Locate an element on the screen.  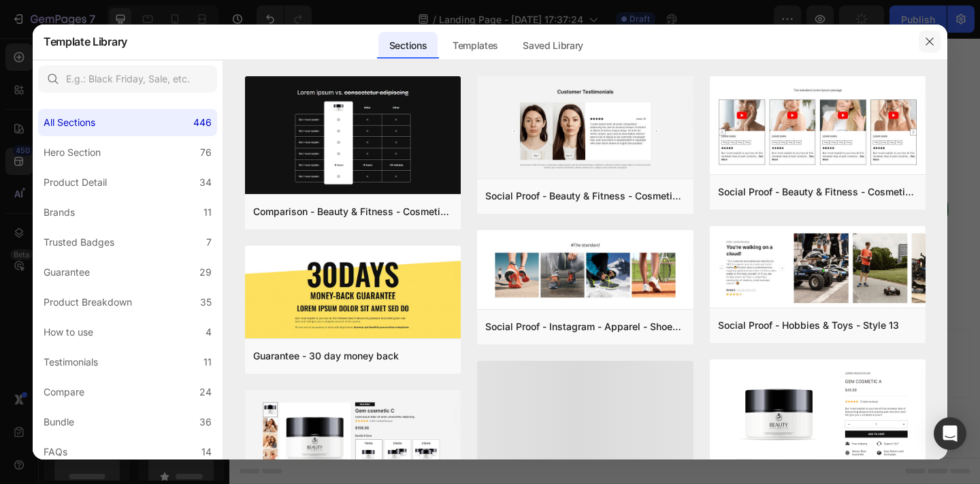
strong: The Little Things That Matter is located at coordinates (408, 65).